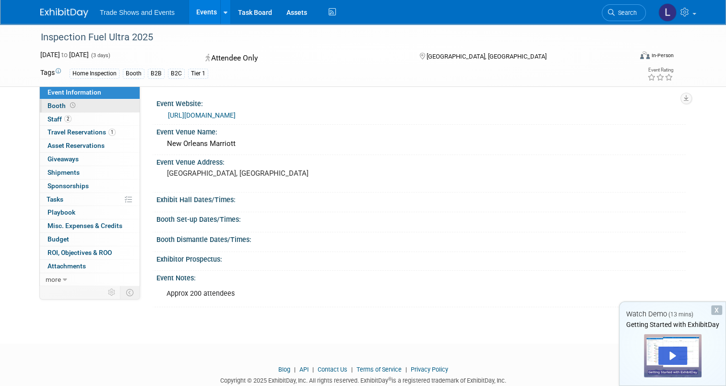 The image size is (726, 386). I want to click on a: Travel Reservations1, so click(90, 132).